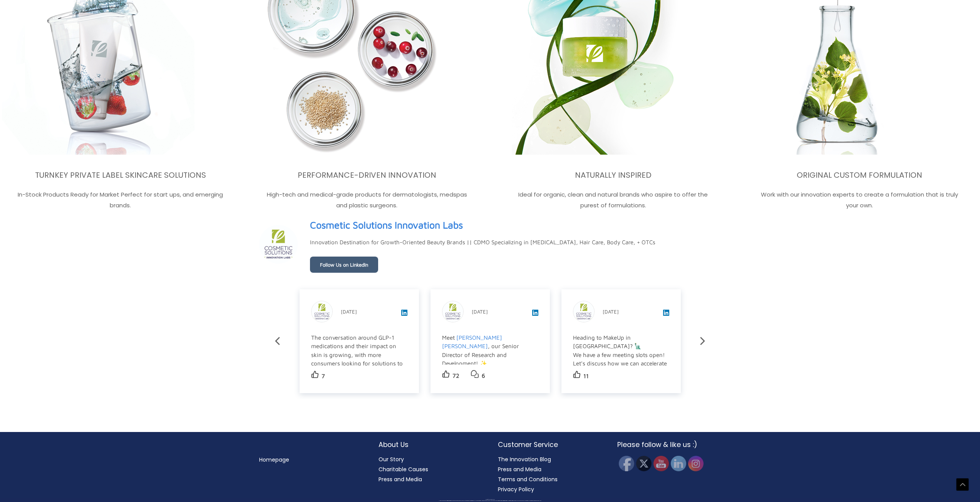 This screenshot has height=502, width=980. I want to click on div: Copyright © 2025, so click(490, 500).